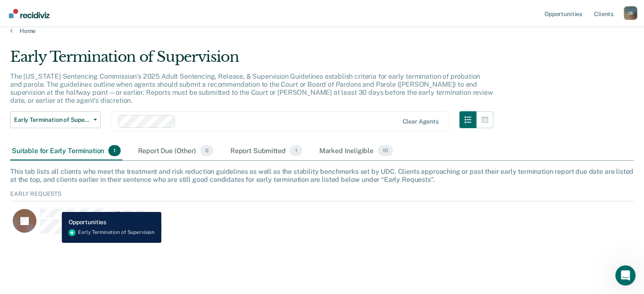 This screenshot has height=294, width=644. What do you see at coordinates (266, 151) in the screenshot?
I see `div: Report Submitted1` at bounding box center [266, 151].